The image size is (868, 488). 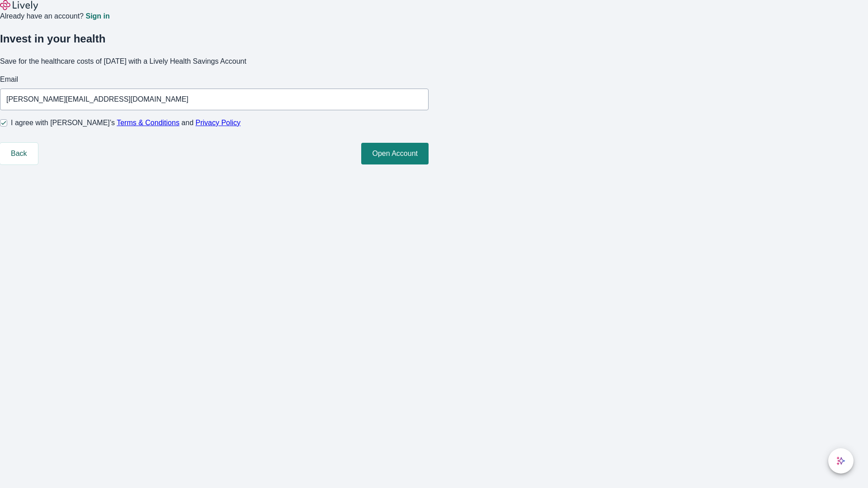 I want to click on a: Privacy Policy, so click(x=218, y=122).